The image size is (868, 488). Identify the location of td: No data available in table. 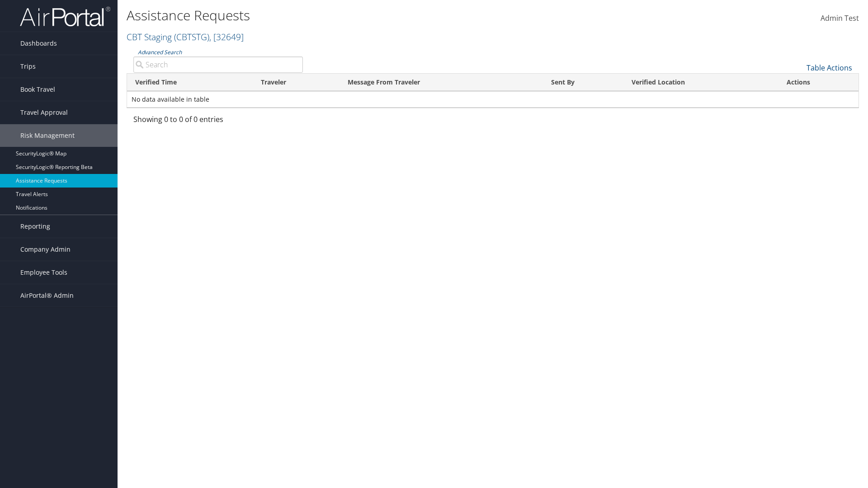
(492, 100).